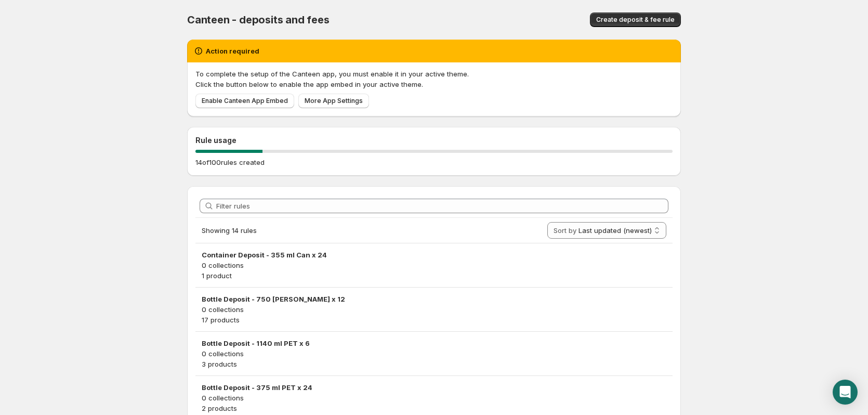  What do you see at coordinates (434, 254) in the screenshot?
I see `h3: Container Deposit - 355 ml Can x 24` at bounding box center [434, 254].